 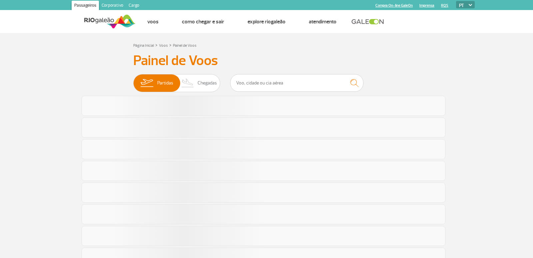 What do you see at coordinates (267, 61) in the screenshot?
I see `h3: Painel de Voos` at bounding box center [267, 61].